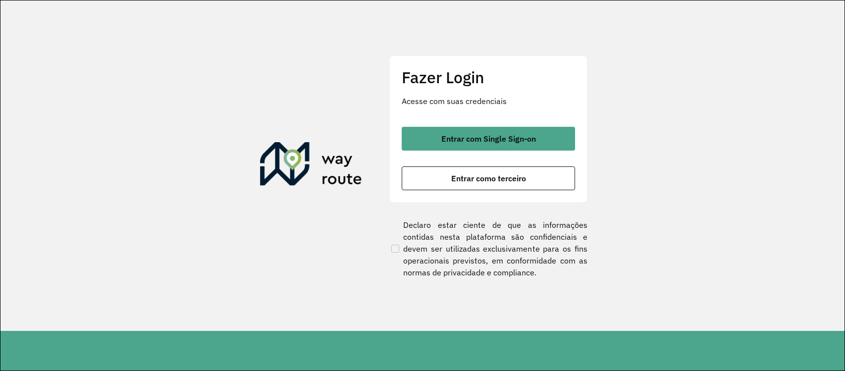  I want to click on span: Entrar como terceiro, so click(488, 178).